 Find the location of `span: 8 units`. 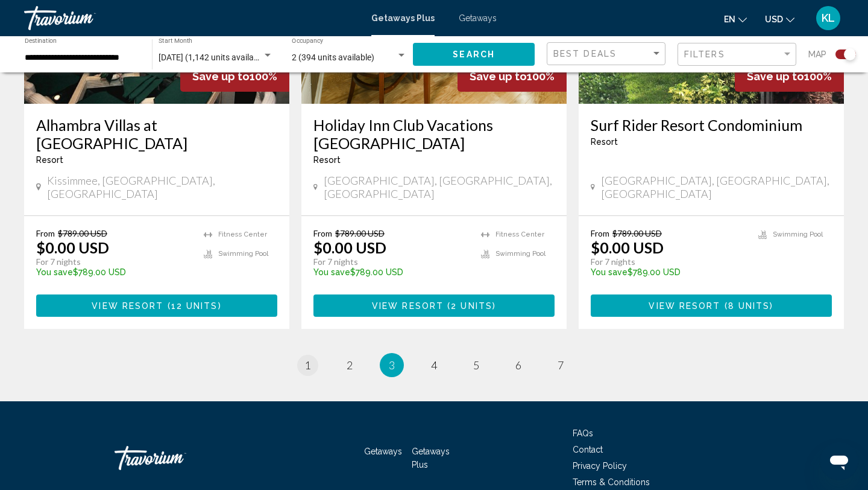

span: 8 units is located at coordinates (749, 306).